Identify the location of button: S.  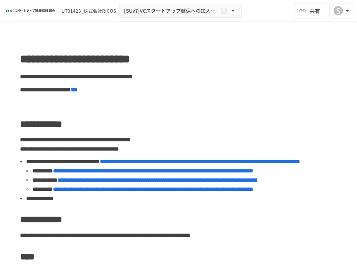
(342, 11).